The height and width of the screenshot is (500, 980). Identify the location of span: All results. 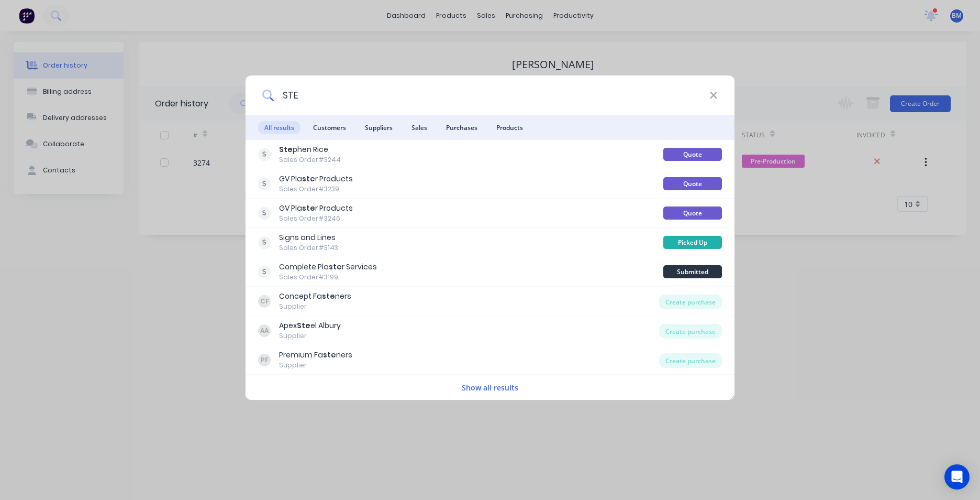
(279, 127).